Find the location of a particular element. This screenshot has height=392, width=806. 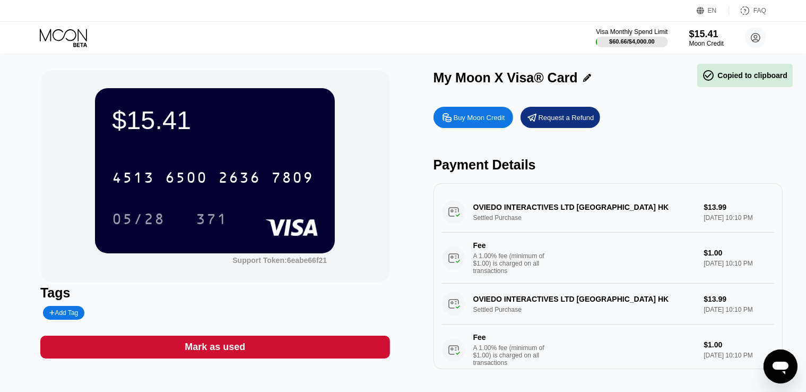

div: 7809 is located at coordinates (293, 179).